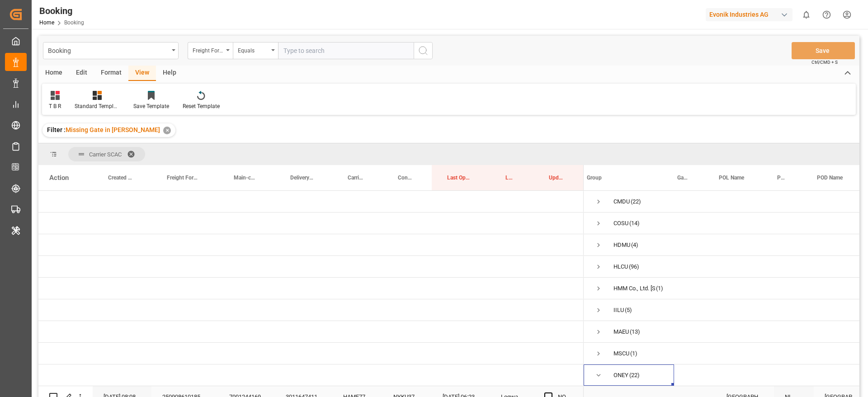 Image resolution: width=868 pixels, height=397 pixels. What do you see at coordinates (183, 177) in the screenshot?
I see `span: Freight Forwarder's Reference No.` at bounding box center [183, 177].